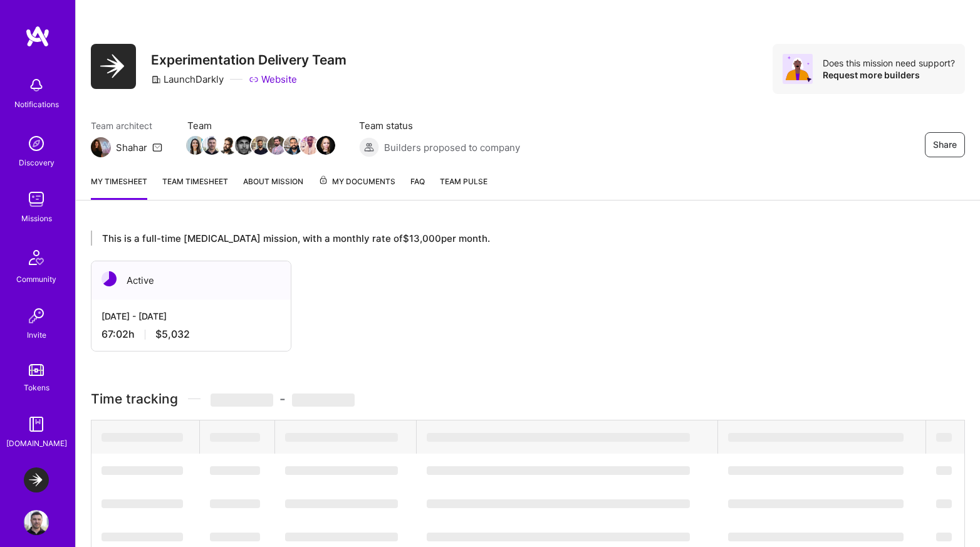 The image size is (980, 547). Describe the element at coordinates (157, 148) in the screenshot. I see `i: icon Mail` at that location.